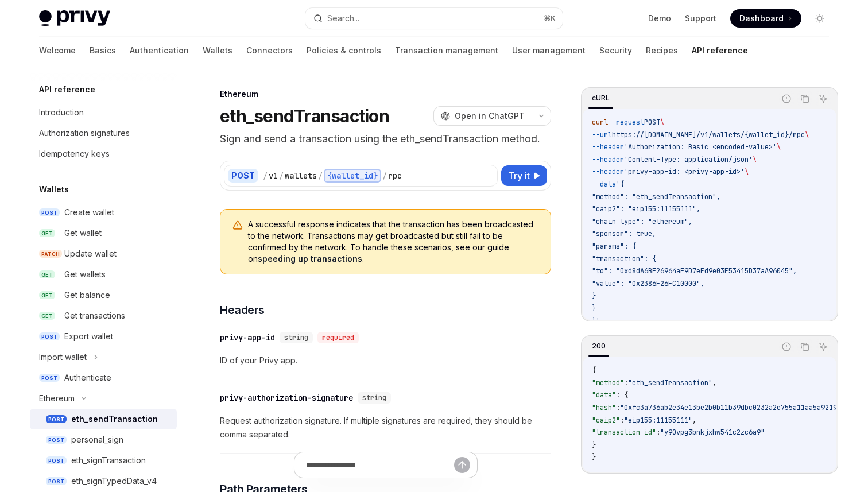 The image size is (868, 492). Describe the element at coordinates (51, 253) in the screenshot. I see `span: PATCH` at that location.